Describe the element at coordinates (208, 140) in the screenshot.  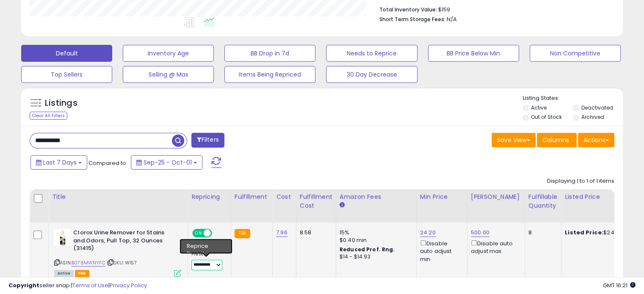
I see `button: Filters` at that location.